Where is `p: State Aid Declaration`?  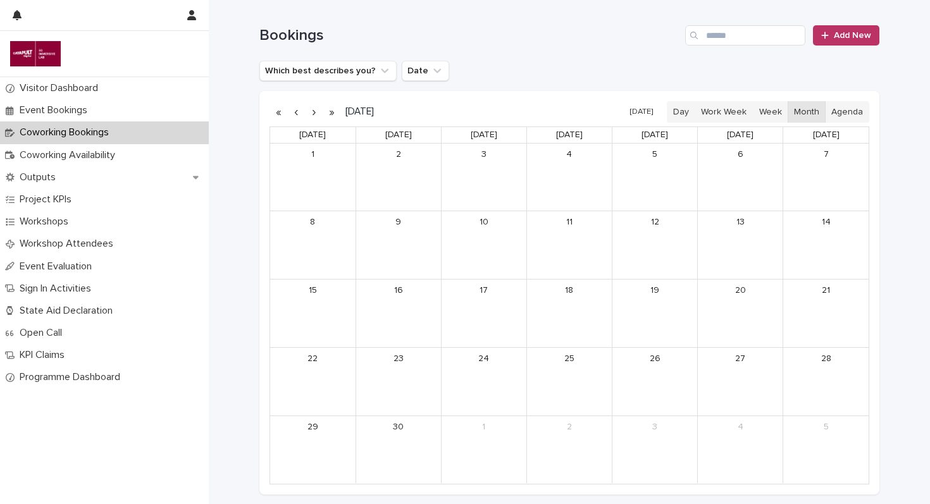 p: State Aid Declaration is located at coordinates (68, 311).